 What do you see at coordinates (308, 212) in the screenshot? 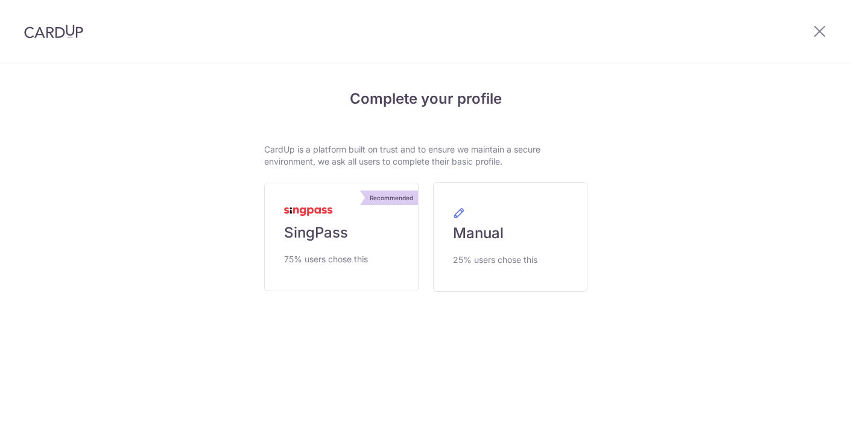
I see `img: MyInfoLogo` at bounding box center [308, 212].